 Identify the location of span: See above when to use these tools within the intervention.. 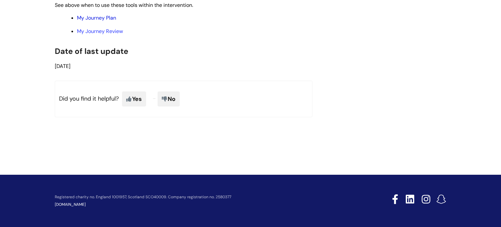
(124, 5).